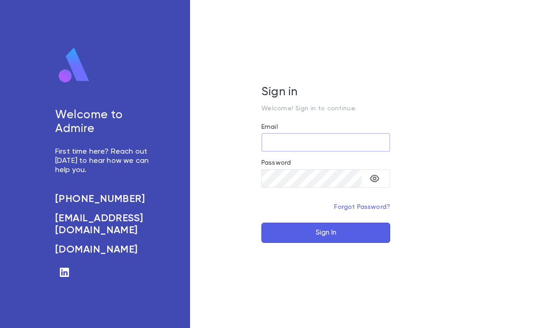 This screenshot has height=328, width=543. I want to click on a: Forgot Password?, so click(362, 207).